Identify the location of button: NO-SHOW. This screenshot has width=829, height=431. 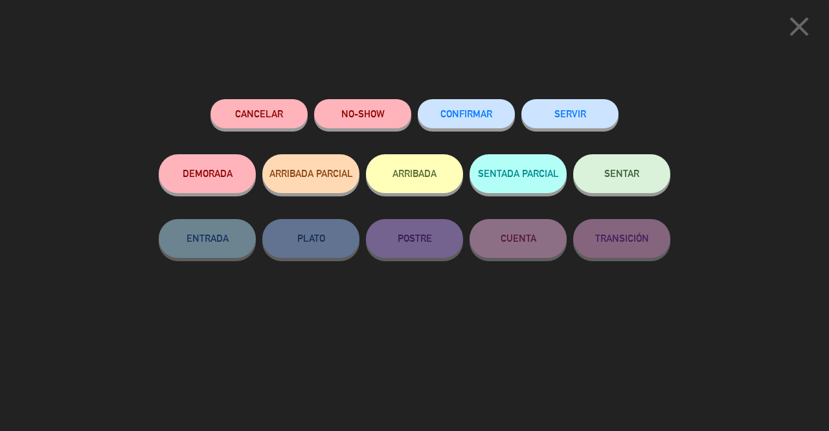
(363, 113).